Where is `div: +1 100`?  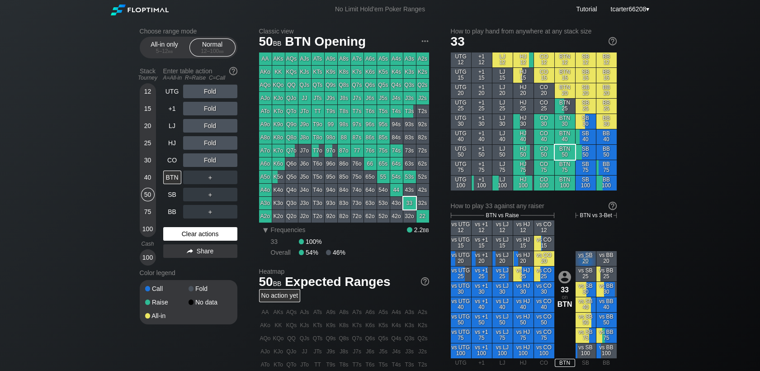 div: +1 100 is located at coordinates (481, 183).